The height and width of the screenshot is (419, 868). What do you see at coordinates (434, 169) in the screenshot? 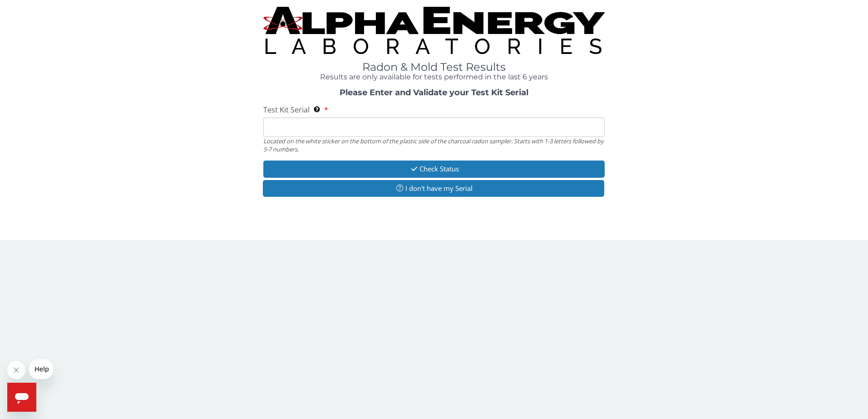
I see `button: Check Status` at bounding box center [434, 169].